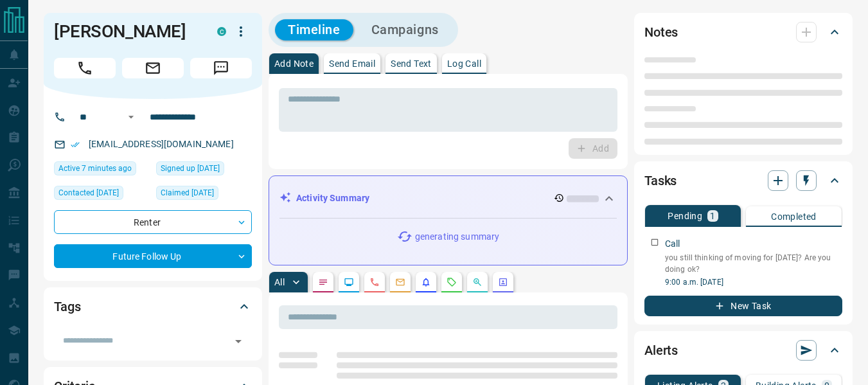  Describe the element at coordinates (153, 68) in the screenshot. I see `span: Email` at that location.